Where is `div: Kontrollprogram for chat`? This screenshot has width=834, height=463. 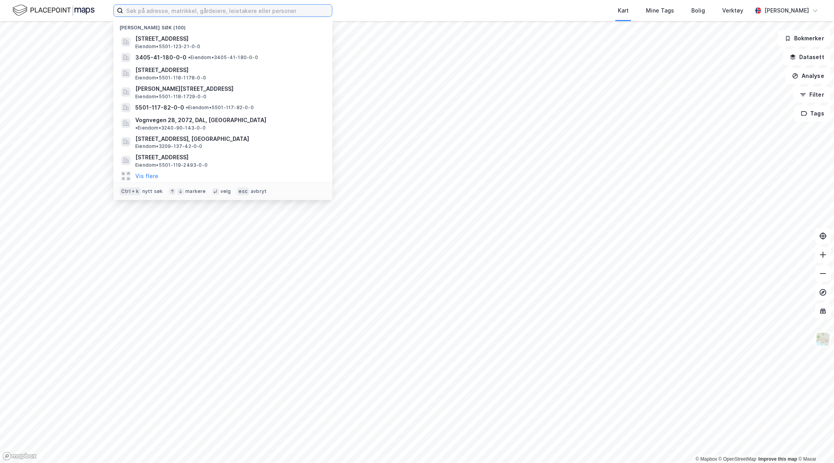
div: Kontrollprogram for chat is located at coordinates (815, 444).